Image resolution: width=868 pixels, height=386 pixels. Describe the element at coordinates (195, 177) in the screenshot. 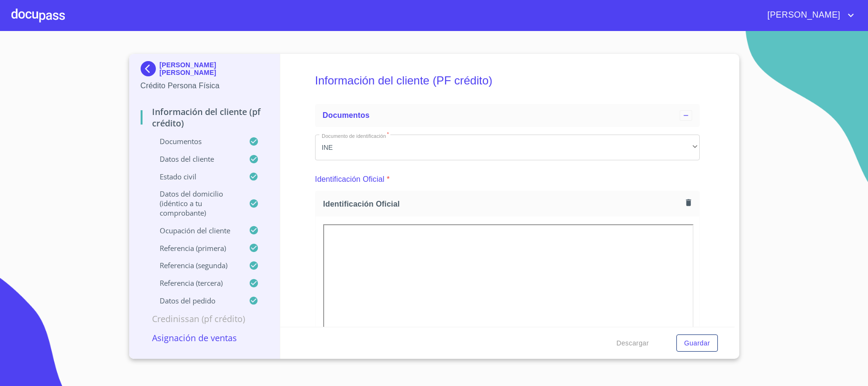

I see `p: Estado Civil` at that location.